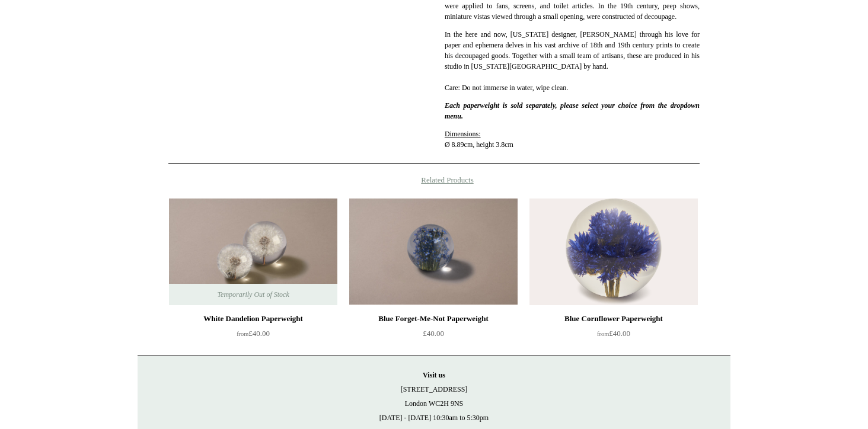 Image resolution: width=868 pixels, height=429 pixels. I want to click on span: Temporarily Out of Stock, so click(253, 295).